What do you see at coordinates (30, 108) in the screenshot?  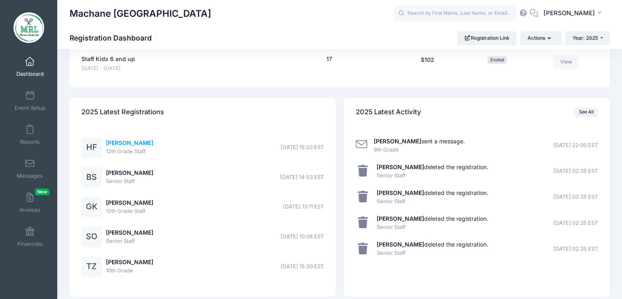 I see `span: Event Setup` at bounding box center [30, 108].